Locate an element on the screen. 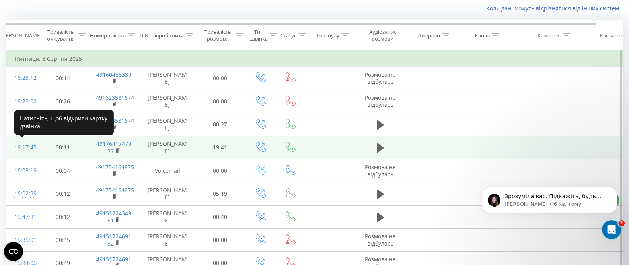  div: Тривалість очікування is located at coordinates (60, 35).